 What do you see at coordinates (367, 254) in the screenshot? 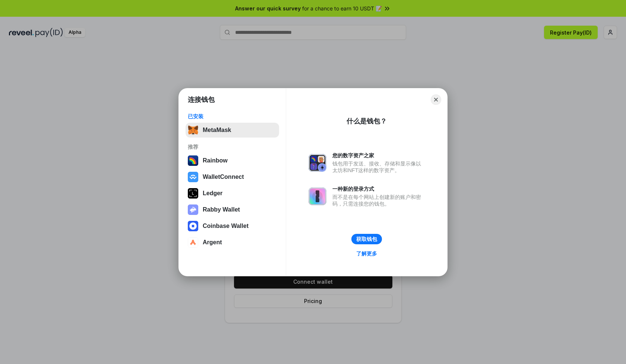
I see `a: 了解更多` at bounding box center [367, 254].